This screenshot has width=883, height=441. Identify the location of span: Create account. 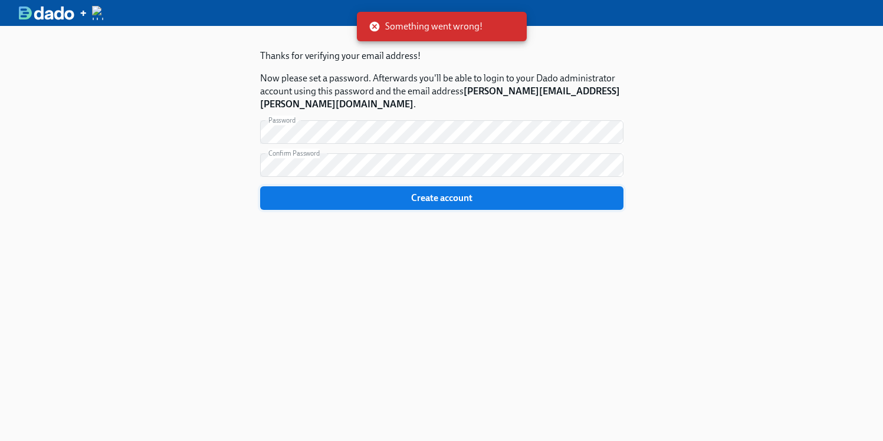
(442, 198).